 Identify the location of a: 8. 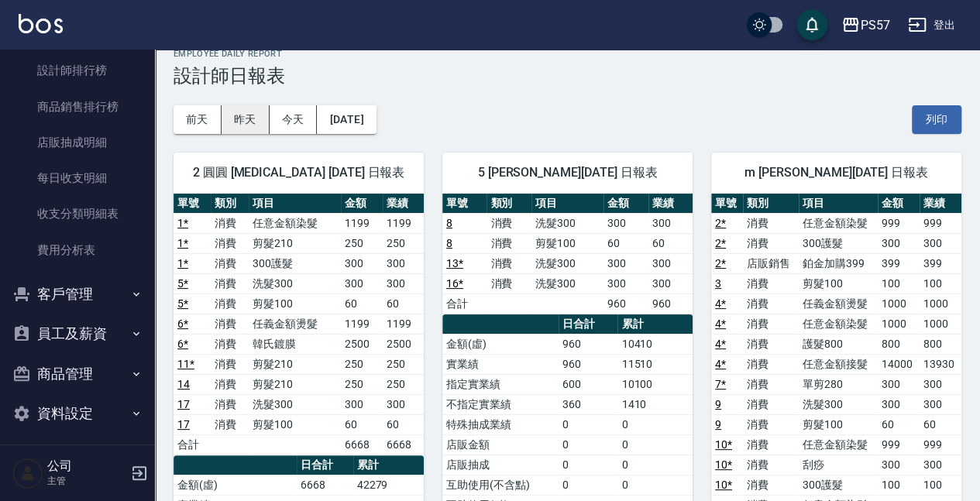
(450, 223).